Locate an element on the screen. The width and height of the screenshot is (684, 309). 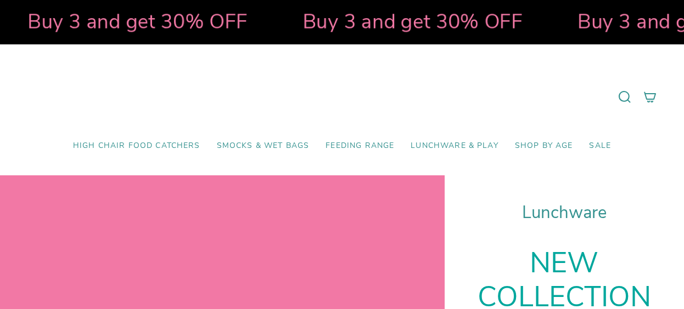
a: Smocks & Wet Bags is located at coordinates (263, 146).